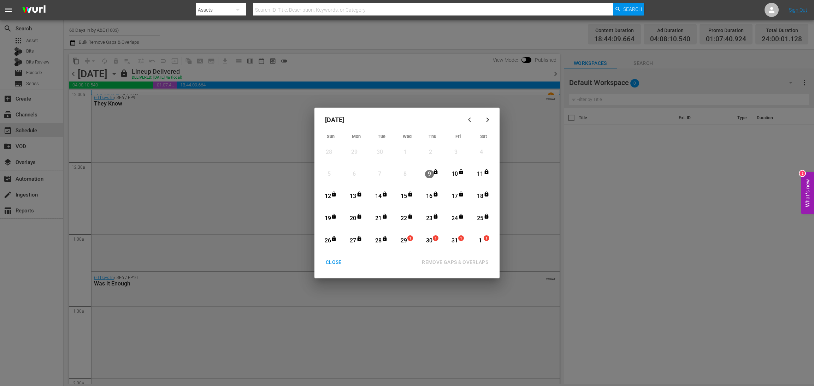 This screenshot has height=386, width=814. What do you see at coordinates (429, 196) in the screenshot?
I see `div: 16` at bounding box center [429, 196].